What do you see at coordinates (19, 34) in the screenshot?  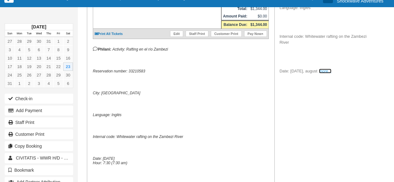 I see `th: Mon` at bounding box center [19, 34].